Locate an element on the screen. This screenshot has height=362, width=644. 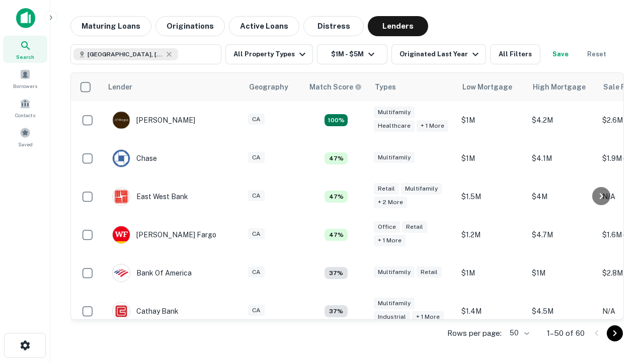
button: All Filters is located at coordinates (515, 54).